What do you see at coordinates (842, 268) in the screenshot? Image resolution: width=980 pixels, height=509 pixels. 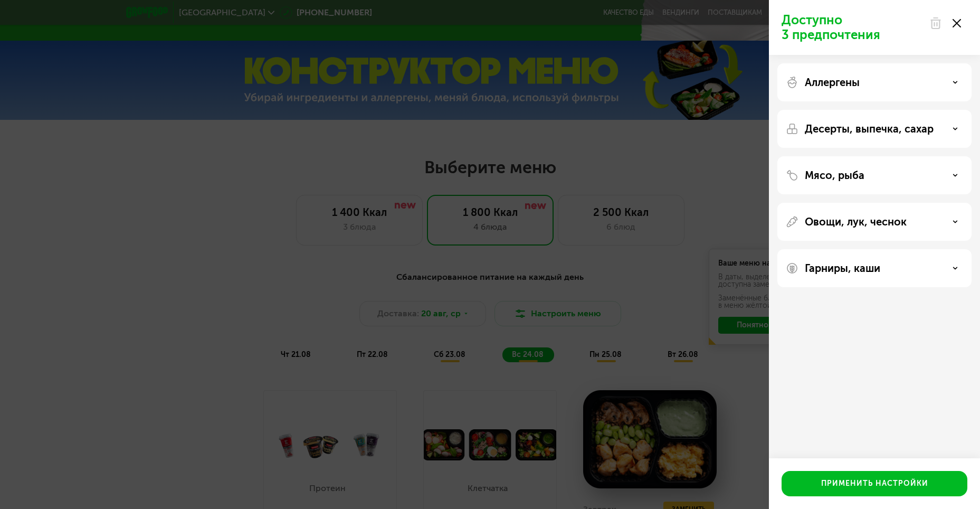 I see `p: Гарниры, каши` at bounding box center [842, 268].